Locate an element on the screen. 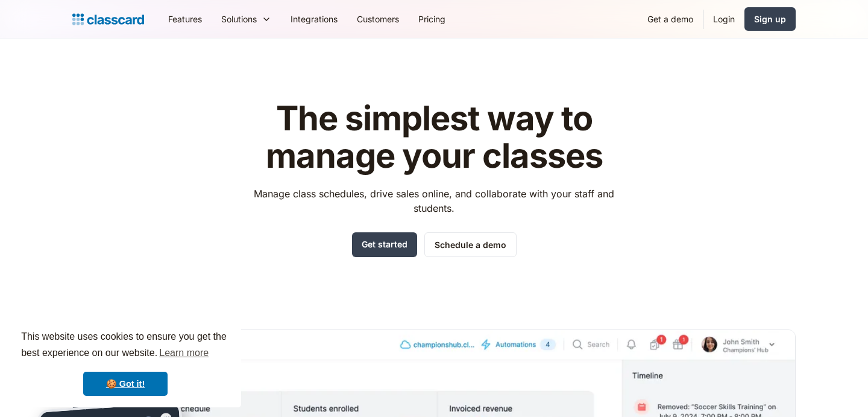 Image resolution: width=868 pixels, height=417 pixels. a: Schedule a demo is located at coordinates (470, 244).